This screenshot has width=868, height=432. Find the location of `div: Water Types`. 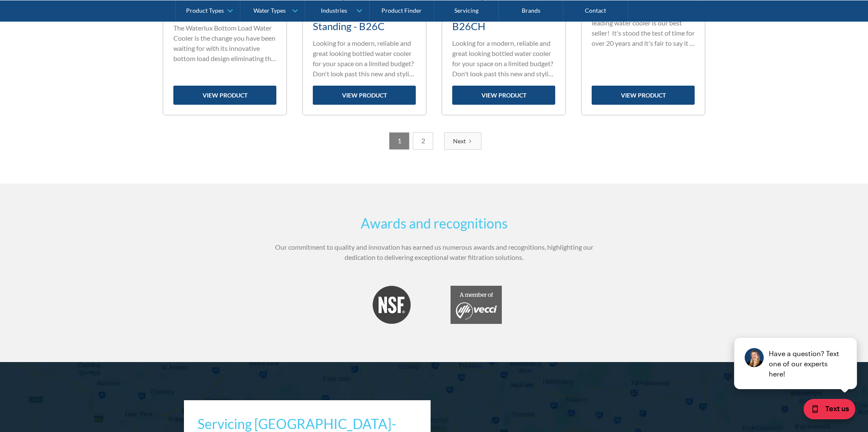

div: Water Types is located at coordinates (269, 10).